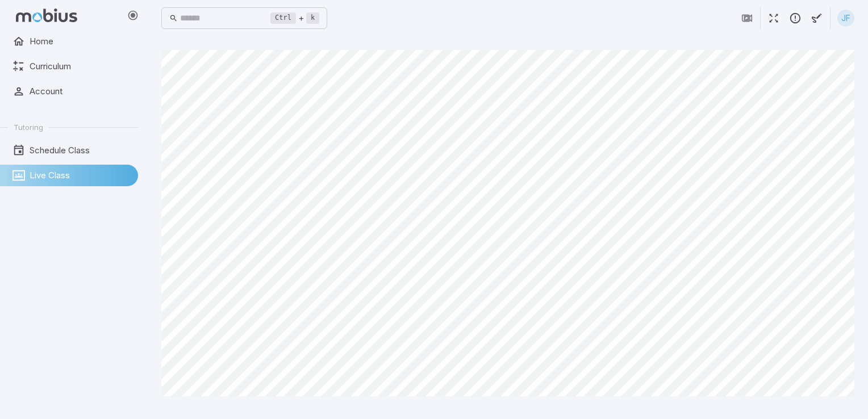 The height and width of the screenshot is (419, 868). I want to click on span: Tutoring, so click(28, 127).